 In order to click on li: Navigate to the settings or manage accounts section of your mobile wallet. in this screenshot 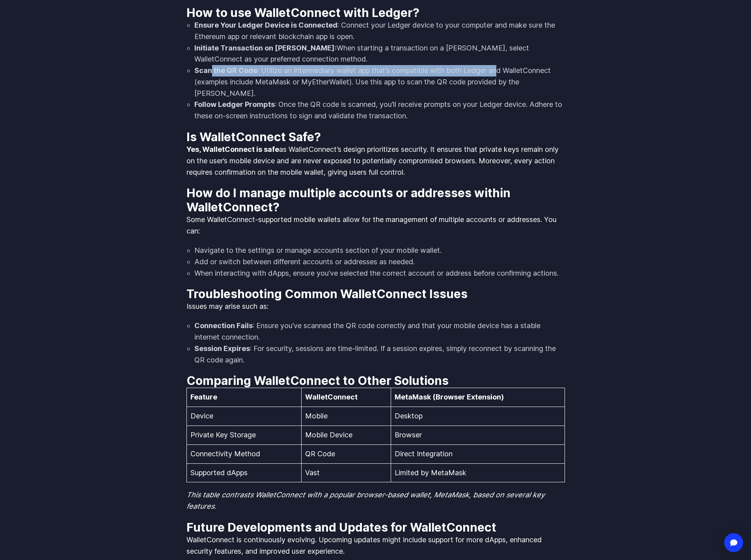, I will do `click(380, 250)`.